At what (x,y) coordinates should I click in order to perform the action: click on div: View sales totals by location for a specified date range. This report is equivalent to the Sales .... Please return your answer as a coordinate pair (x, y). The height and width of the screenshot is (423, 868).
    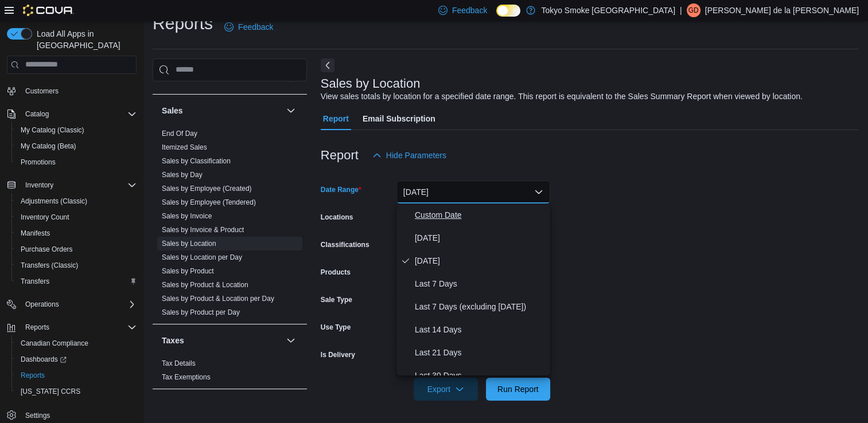
    Looking at the image, I should click on (561, 97).